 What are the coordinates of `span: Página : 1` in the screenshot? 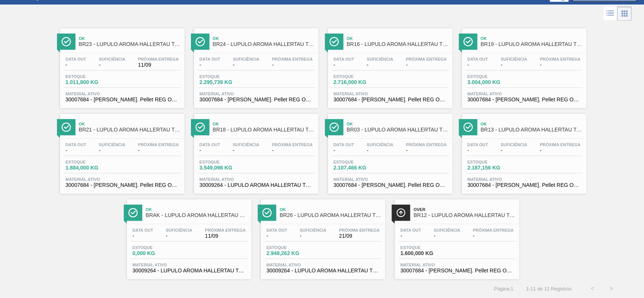 It's located at (503, 289).